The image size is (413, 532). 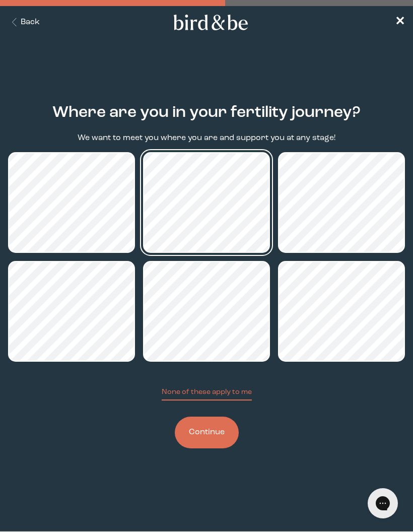 I want to click on h2: Where are you in your fertility journey?, so click(x=206, y=113).